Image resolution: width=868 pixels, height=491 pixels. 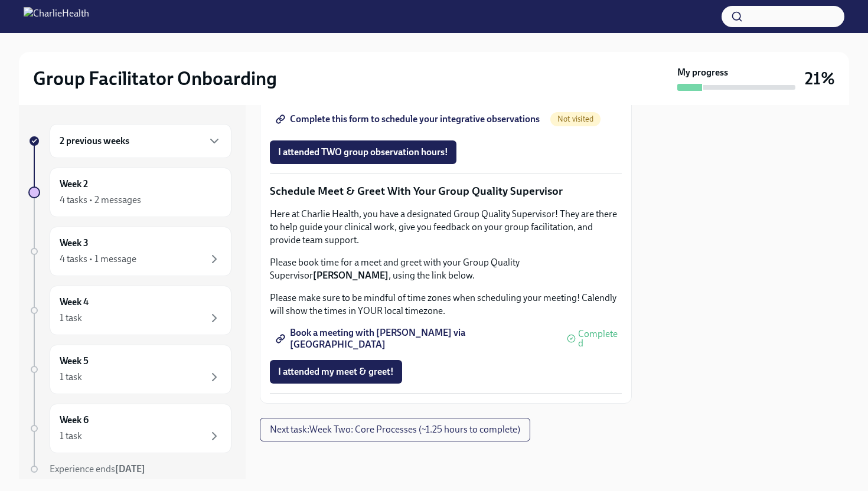 I want to click on h6: 2 previous weeks, so click(x=94, y=141).